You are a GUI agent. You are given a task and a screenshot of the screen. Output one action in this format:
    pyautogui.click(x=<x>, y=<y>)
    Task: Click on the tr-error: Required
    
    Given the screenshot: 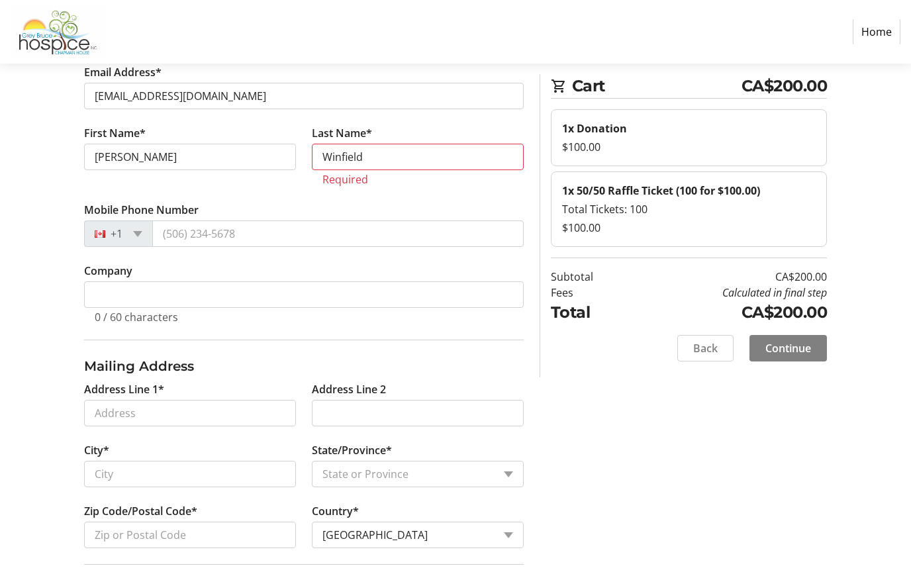 What is the action you would take?
    pyautogui.click(x=418, y=179)
    